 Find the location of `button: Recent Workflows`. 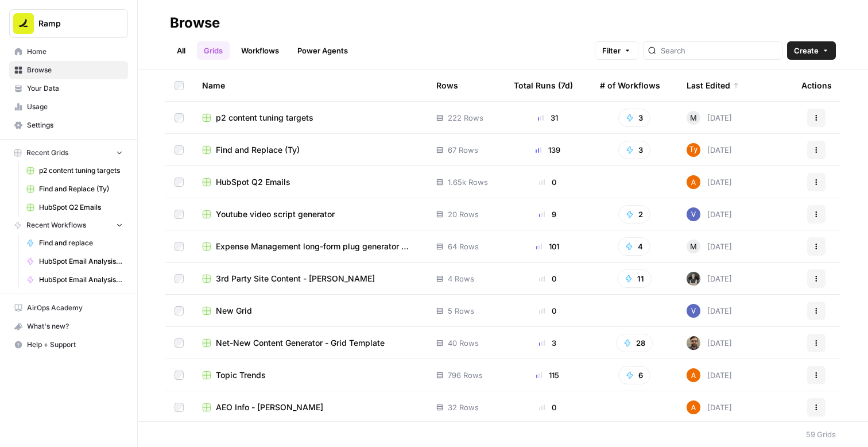

button: Recent Workflows is located at coordinates (68, 225).